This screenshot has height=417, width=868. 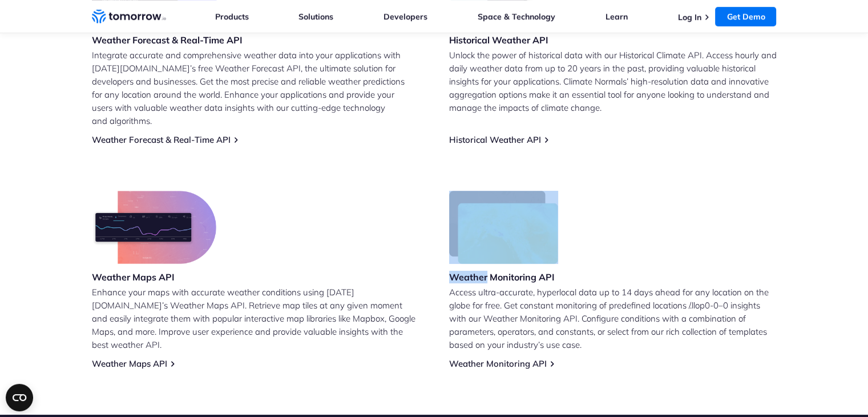 What do you see at coordinates (154, 276) in the screenshot?
I see `h3: Weather Maps API` at bounding box center [154, 276].